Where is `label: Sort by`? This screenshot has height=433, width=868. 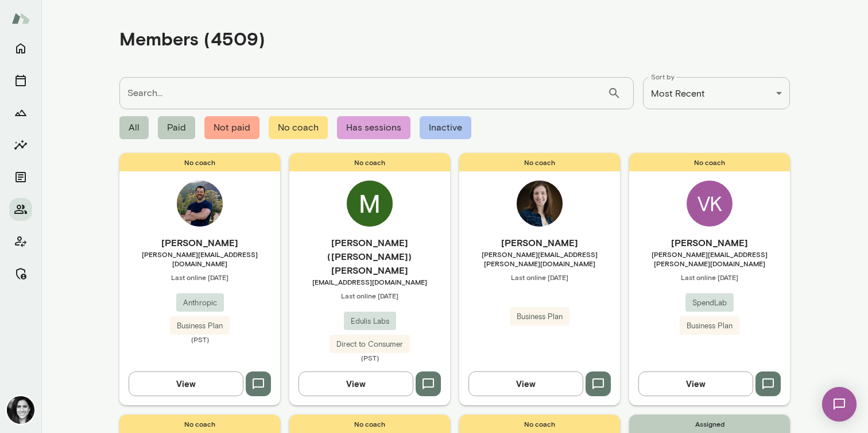 label: Sort by is located at coordinates (663, 76).